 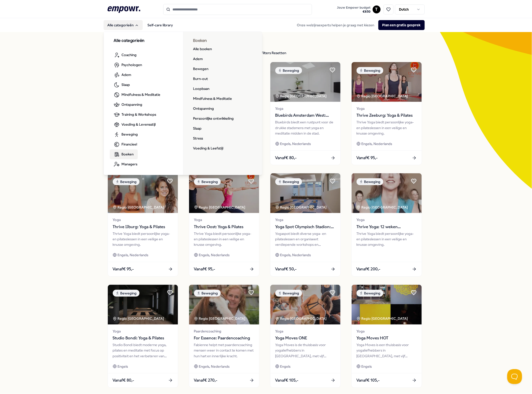 What do you see at coordinates (237, 10) in the screenshot?
I see `input: Search for products, categories or subcategories` at bounding box center [237, 10].